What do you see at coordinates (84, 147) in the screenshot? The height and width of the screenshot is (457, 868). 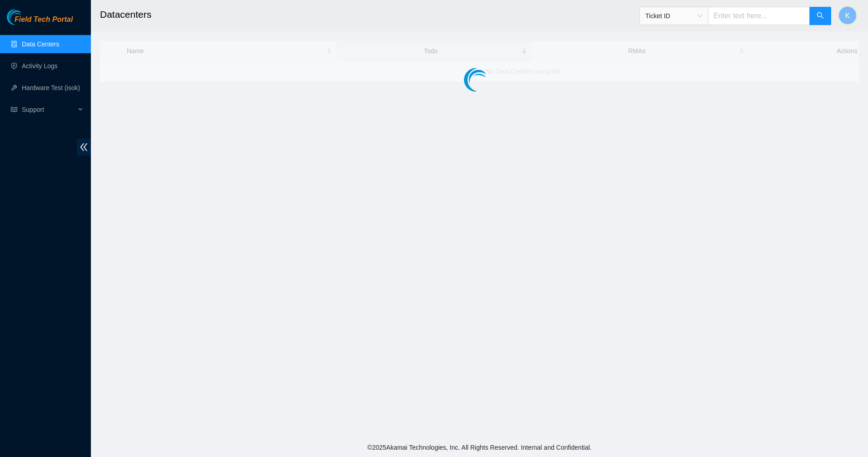 I see `span: double-left` at bounding box center [84, 147].